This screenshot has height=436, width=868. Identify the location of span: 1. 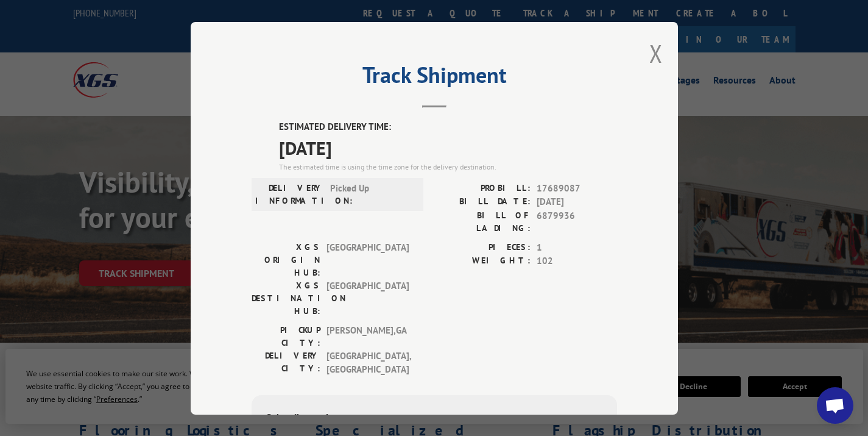
(577, 247).